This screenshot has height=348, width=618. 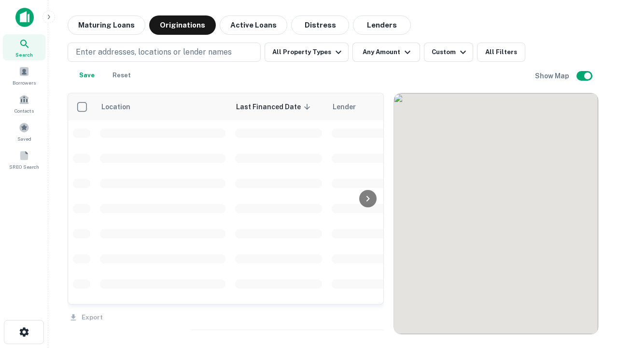 I want to click on p: Enter addresses, locations or lender names, so click(x=154, y=52).